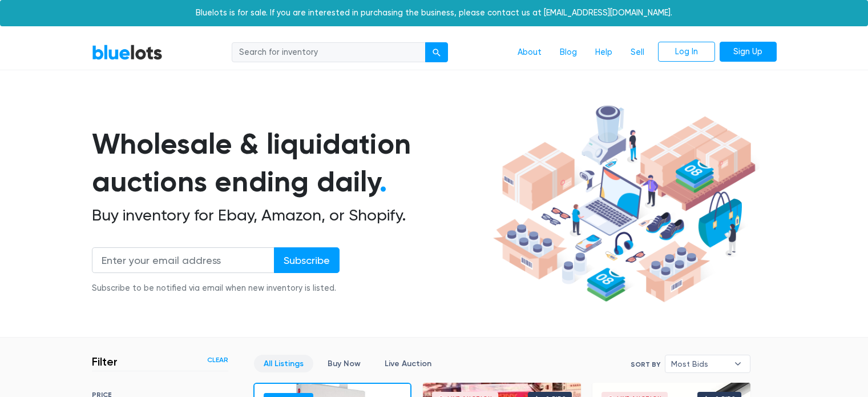 The width and height of the screenshot is (868, 397). I want to click on img: hero-ee84e7d0318cb26816c560f6b4441b76977f77a177738b4e94f68c95b2b83dbb.png, so click(625, 204).